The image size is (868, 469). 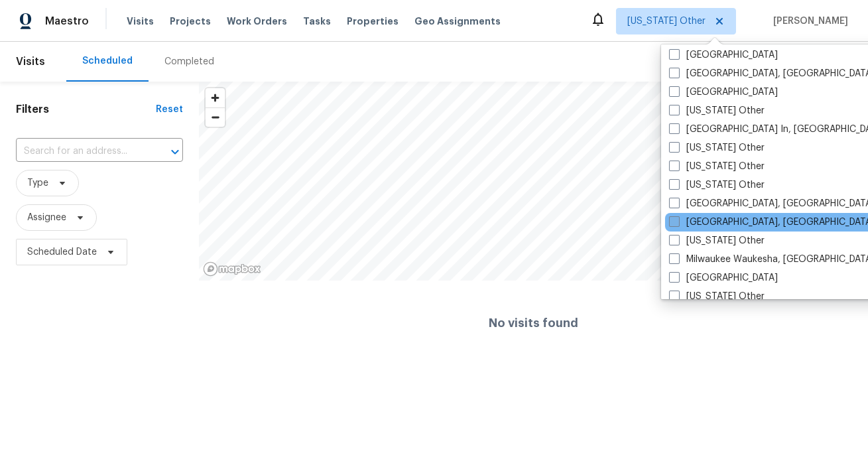 I want to click on button: Zoom out, so click(x=215, y=117).